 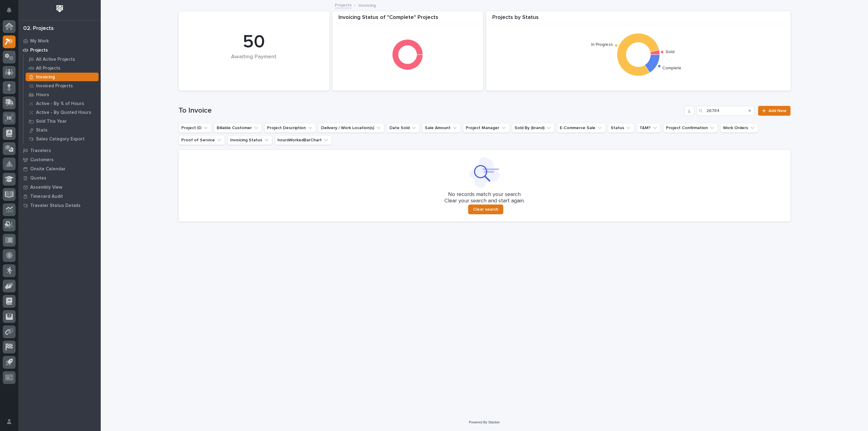 I want to click on span: Add New, so click(x=778, y=111).